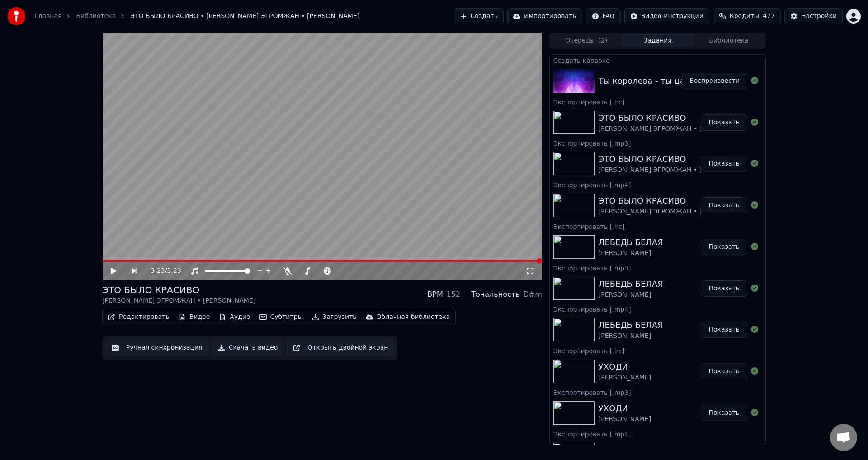 This screenshot has height=460, width=868. I want to click on button: Загрузить, so click(334, 317).